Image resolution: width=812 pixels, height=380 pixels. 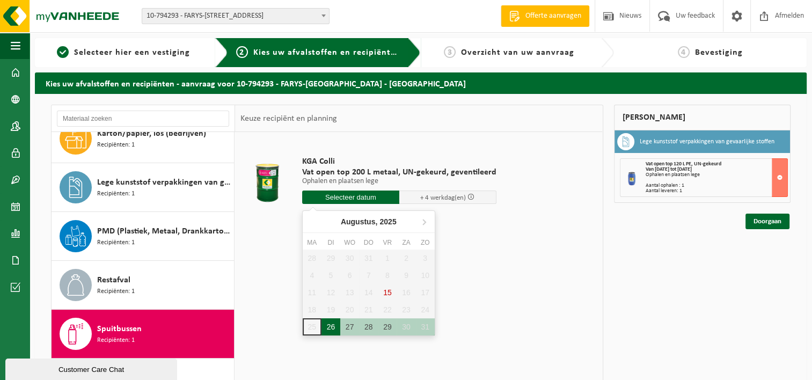 What do you see at coordinates (143, 285) in the screenshot?
I see `button: Restafval Recipiënten: 1` at bounding box center [143, 285].